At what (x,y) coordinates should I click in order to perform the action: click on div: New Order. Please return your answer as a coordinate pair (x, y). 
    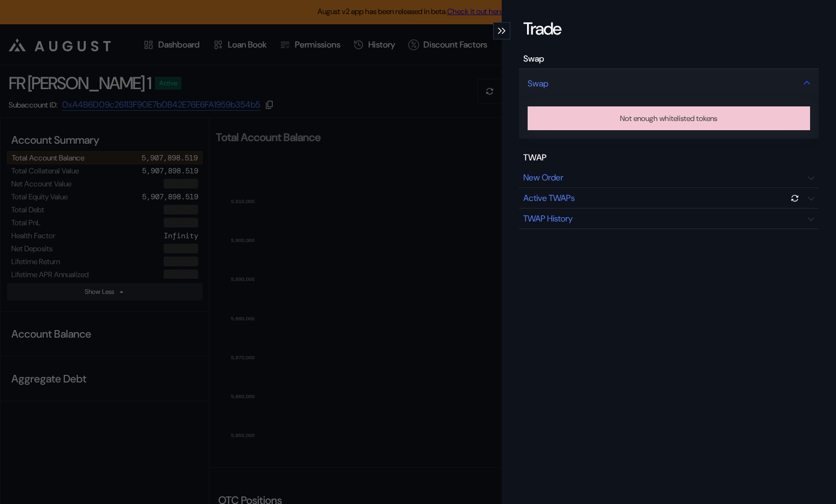
    Looking at the image, I should click on (543, 177).